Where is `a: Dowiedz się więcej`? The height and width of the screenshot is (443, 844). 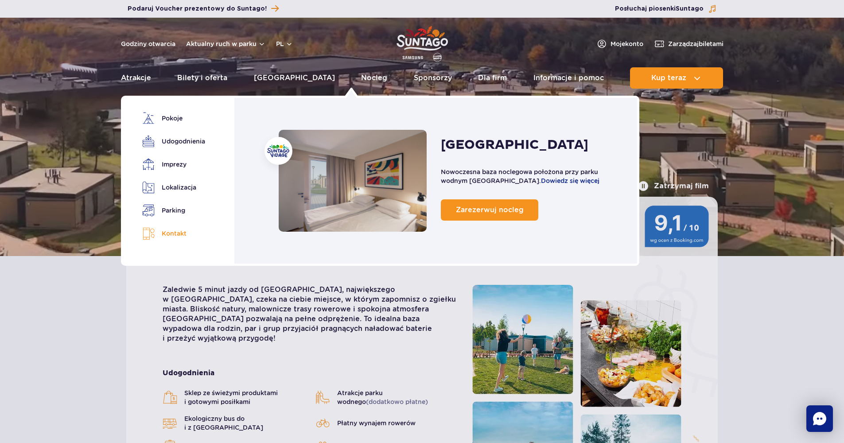 a: Dowiedz się więcej is located at coordinates (570, 181).